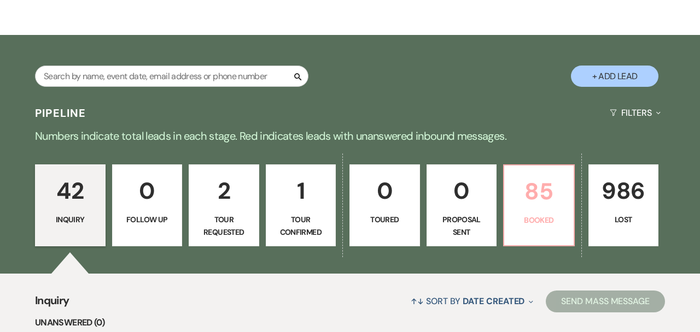 The height and width of the screenshot is (332, 700). What do you see at coordinates (61, 113) in the screenshot?
I see `h3: Pipeline` at bounding box center [61, 113].